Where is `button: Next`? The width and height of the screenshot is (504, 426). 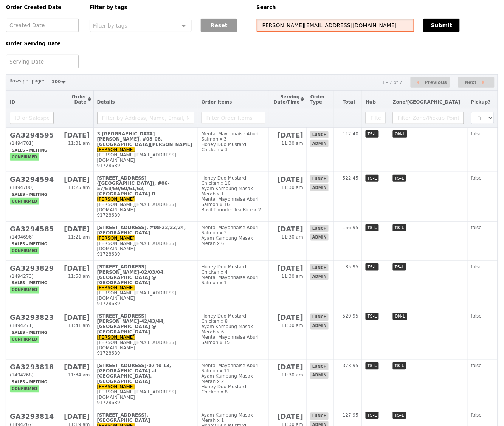
button: Next is located at coordinates (476, 82).